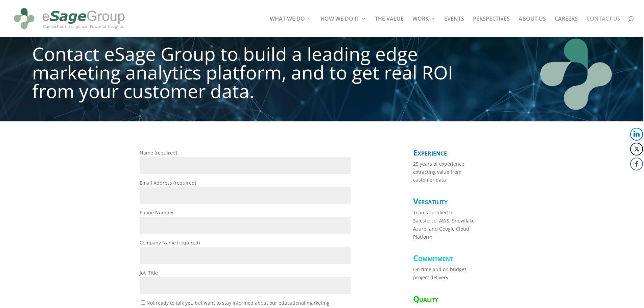 This screenshot has width=644, height=308. What do you see at coordinates (430, 201) in the screenshot?
I see `span: Versatility` at bounding box center [430, 201].